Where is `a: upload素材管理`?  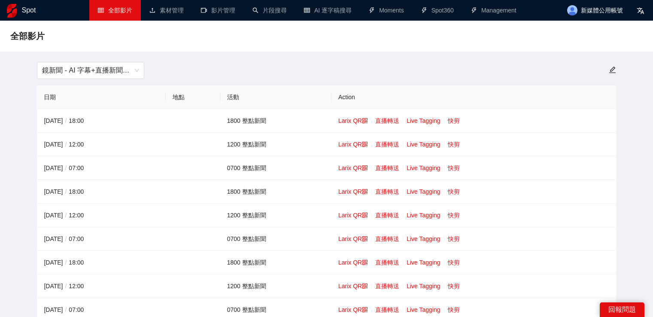 a: upload素材管理 is located at coordinates (166, 10).